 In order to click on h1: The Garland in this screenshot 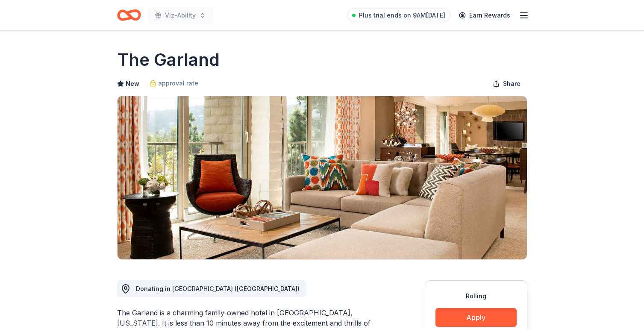, I will do `click(168, 60)`.